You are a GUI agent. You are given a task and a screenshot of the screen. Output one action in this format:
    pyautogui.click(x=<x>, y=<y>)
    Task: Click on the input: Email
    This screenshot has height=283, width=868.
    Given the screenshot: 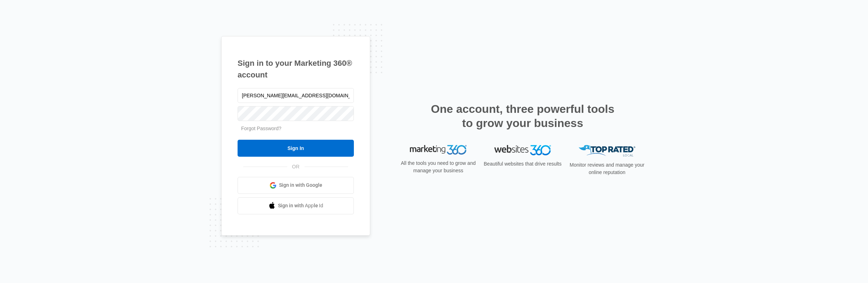 What is the action you would take?
    pyautogui.click(x=296, y=95)
    